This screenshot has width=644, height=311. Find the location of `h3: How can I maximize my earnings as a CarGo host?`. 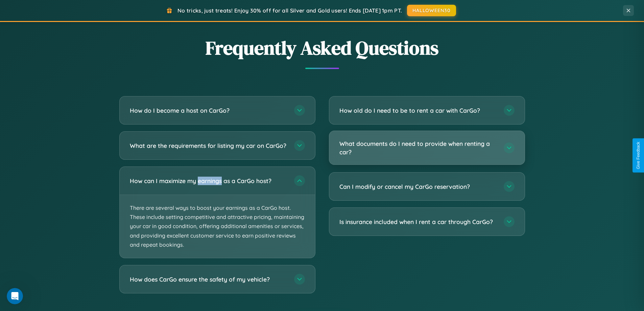

h3: How can I maximize my earnings as a CarGo host? is located at coordinates (209, 181).